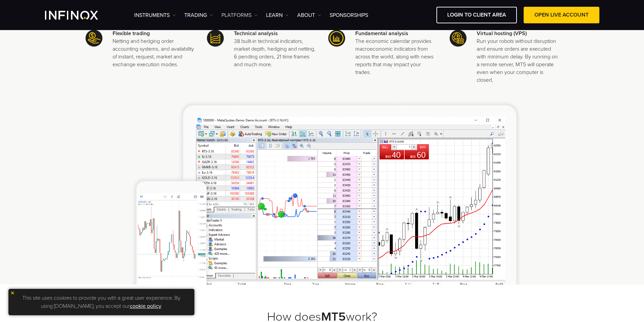  I want to click on strong: Technical analysis, so click(256, 33).